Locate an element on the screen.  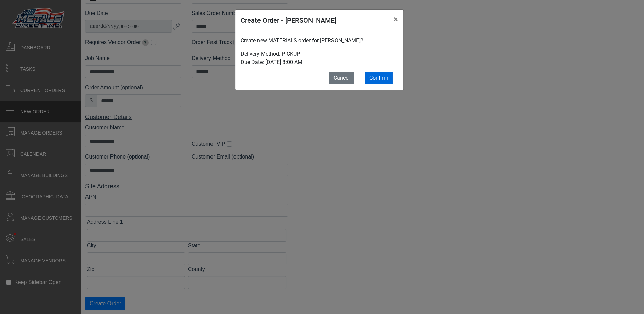
button: Close is located at coordinates (396, 19).